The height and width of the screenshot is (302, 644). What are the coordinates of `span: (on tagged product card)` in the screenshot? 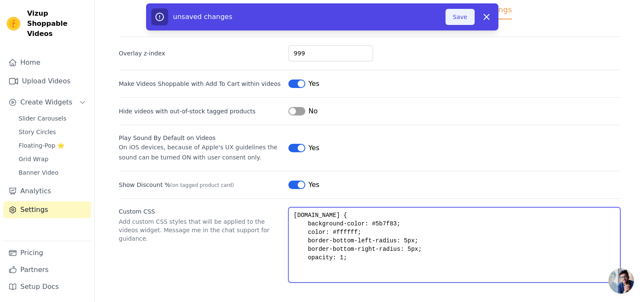 It's located at (202, 185).